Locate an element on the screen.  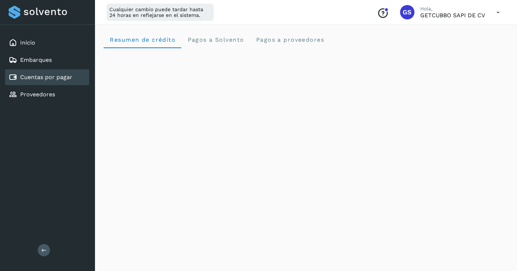
div: Cuentas por pagar is located at coordinates (47, 77).